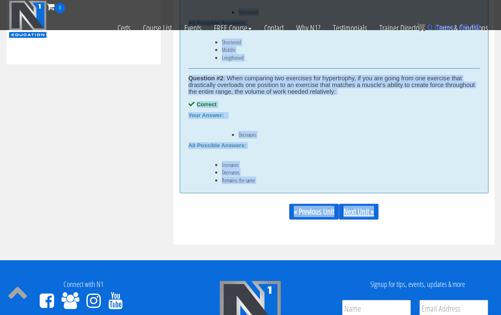 The height and width of the screenshot is (315, 501). What do you see at coordinates (402, 28) in the screenshot?
I see `a: Trainer Directory` at bounding box center [402, 28].